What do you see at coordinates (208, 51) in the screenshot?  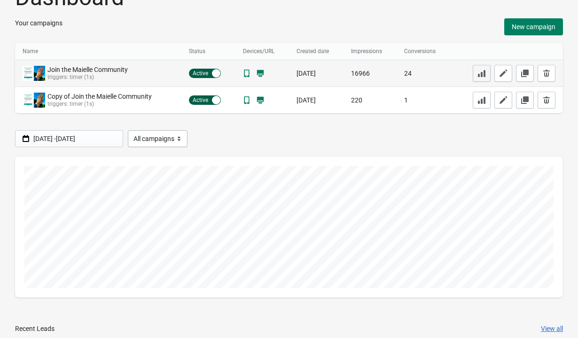 I see `th: Status` at bounding box center [208, 51].